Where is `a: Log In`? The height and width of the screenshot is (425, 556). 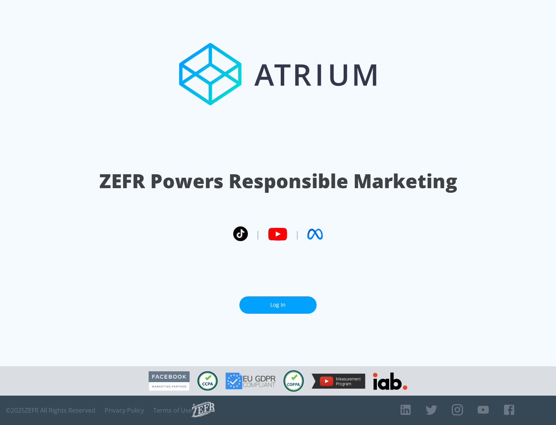
a: Log In is located at coordinates (278, 305).